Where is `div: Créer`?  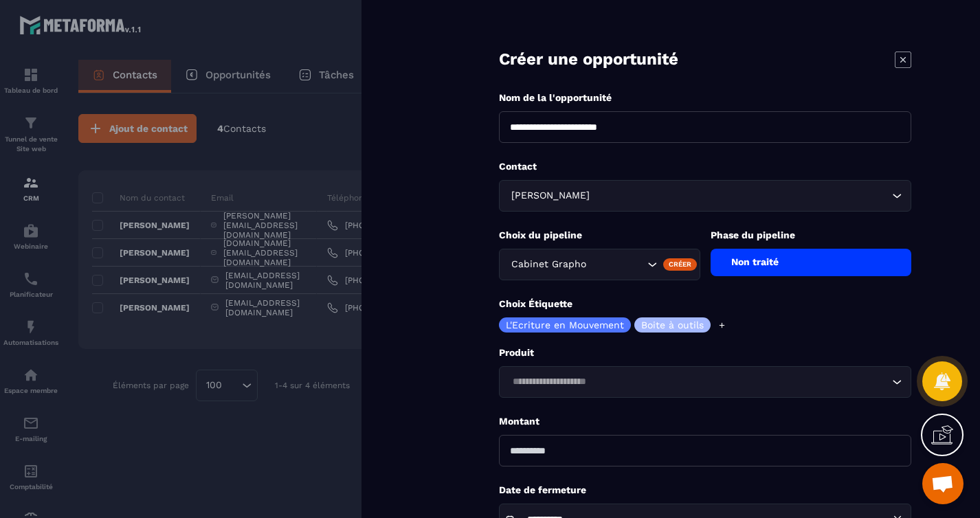 div: Créer is located at coordinates (680, 264).